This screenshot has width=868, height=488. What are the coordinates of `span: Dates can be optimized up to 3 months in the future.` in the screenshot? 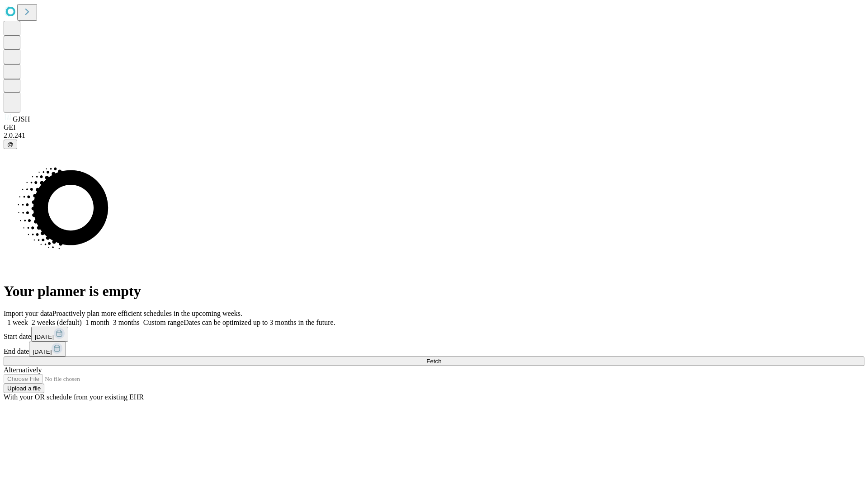 It's located at (259, 322).